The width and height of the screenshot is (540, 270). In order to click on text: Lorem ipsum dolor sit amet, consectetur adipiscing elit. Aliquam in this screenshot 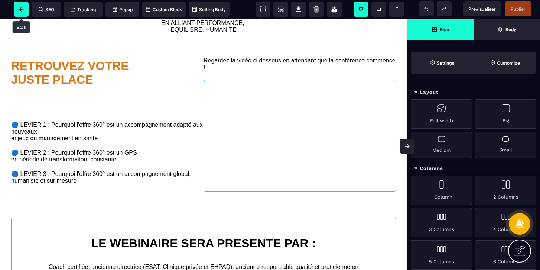, I will do `click(107, 92)`.